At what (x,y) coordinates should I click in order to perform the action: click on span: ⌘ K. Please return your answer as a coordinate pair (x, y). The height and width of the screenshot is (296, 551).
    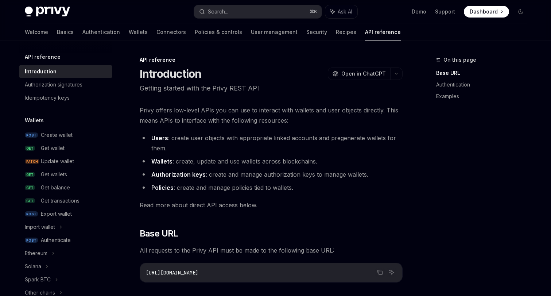
    Looking at the image, I should click on (313, 12).